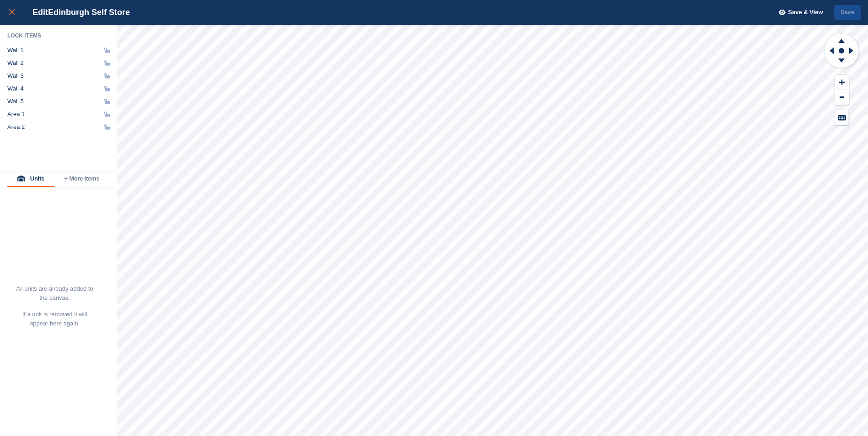 This screenshot has width=868, height=436. What do you see at coordinates (798, 12) in the screenshot?
I see `button: Save & View` at bounding box center [798, 12].